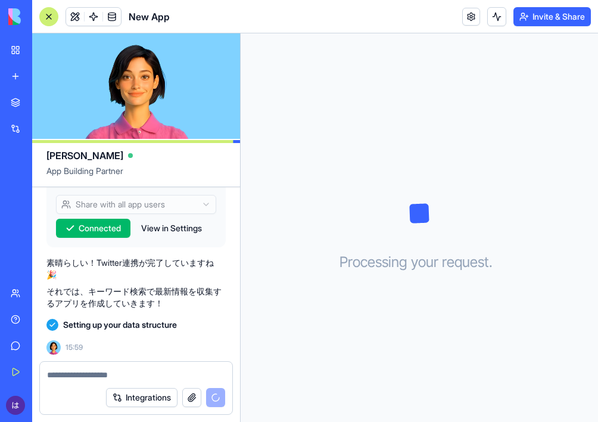 The image size is (598, 422). I want to click on button: Invite & Share, so click(552, 17).